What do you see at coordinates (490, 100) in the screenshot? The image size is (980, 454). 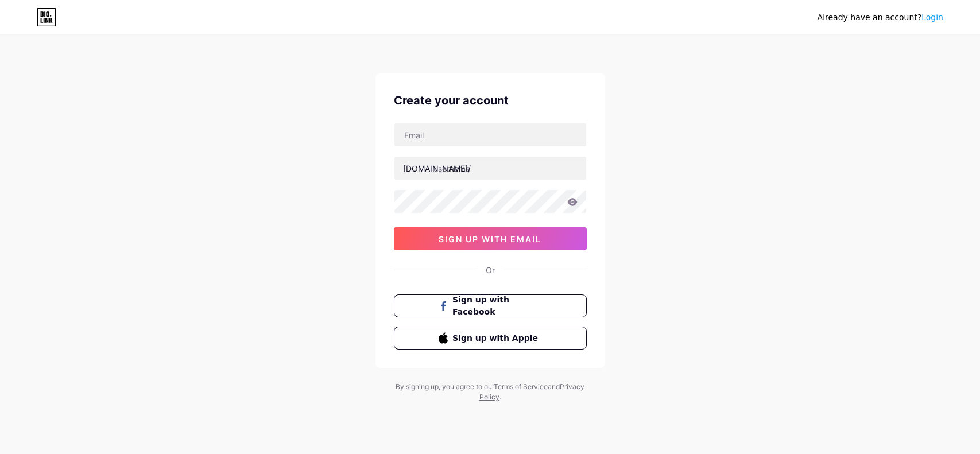 I see `div: Create your account` at bounding box center [490, 100].